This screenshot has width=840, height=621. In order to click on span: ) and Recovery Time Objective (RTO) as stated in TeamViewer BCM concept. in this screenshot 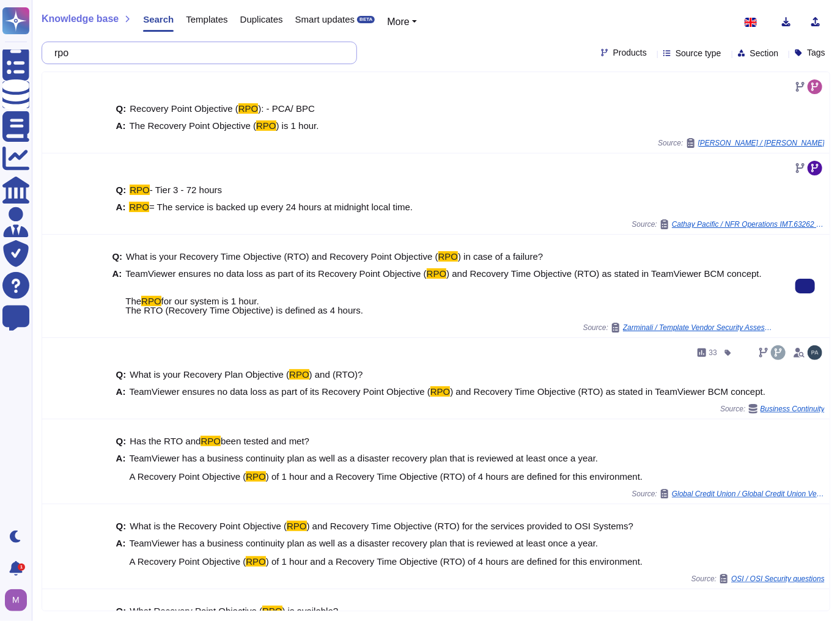, I will do `click(607, 391)`.